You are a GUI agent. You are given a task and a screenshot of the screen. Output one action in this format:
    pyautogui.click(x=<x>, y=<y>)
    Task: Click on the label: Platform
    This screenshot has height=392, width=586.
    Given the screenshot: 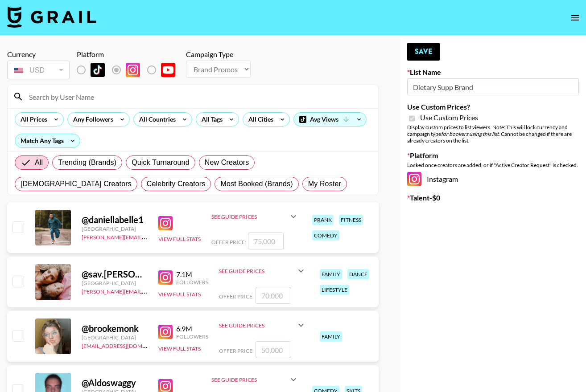 What is the action you would take?
    pyautogui.click(x=493, y=155)
    